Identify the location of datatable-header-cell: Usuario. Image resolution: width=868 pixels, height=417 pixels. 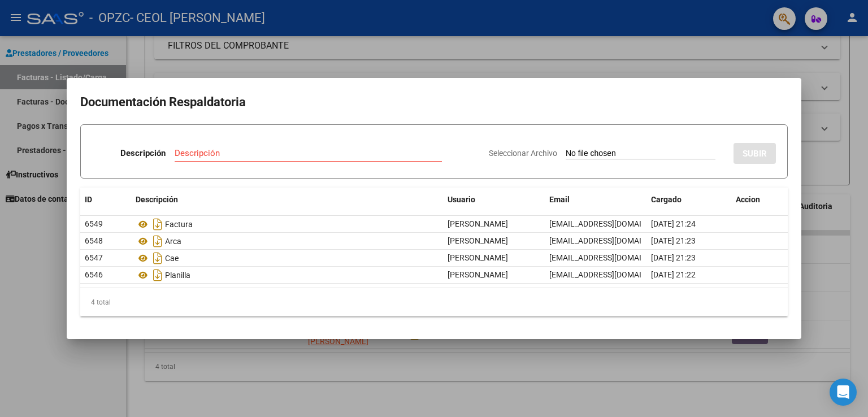
(494, 199).